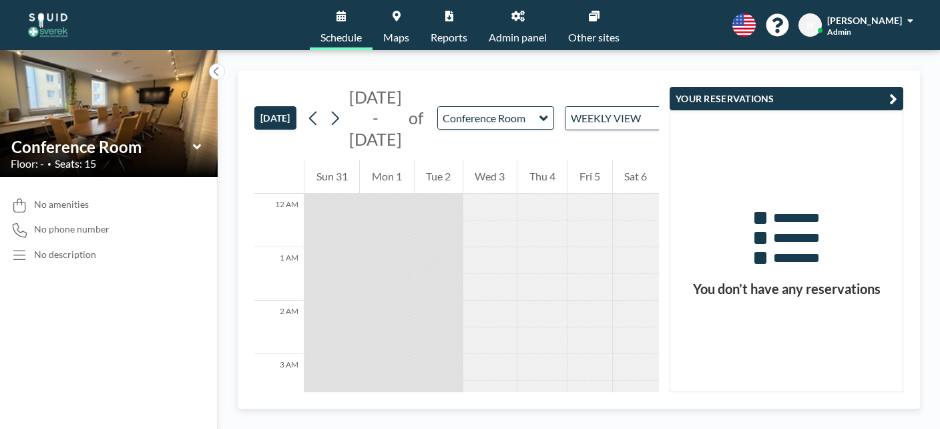  What do you see at coordinates (606, 118) in the screenshot?
I see `span: WEEKLY VIEW` at bounding box center [606, 118].